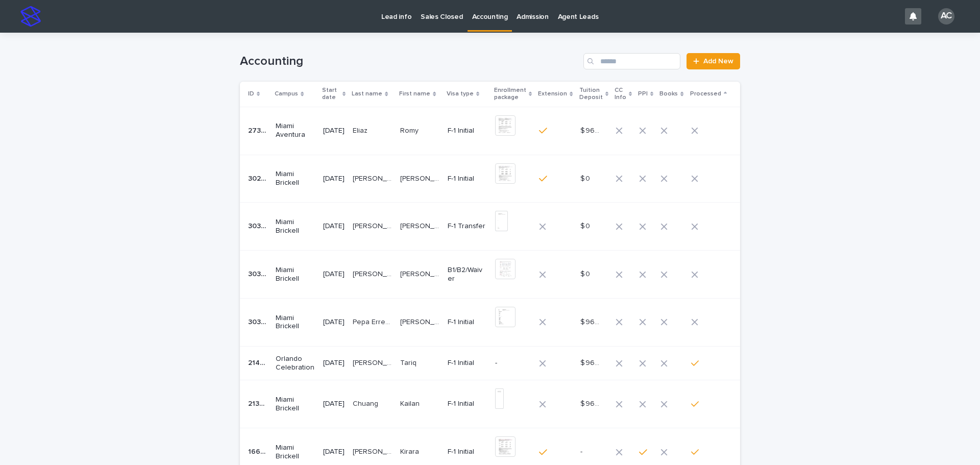 This screenshot has height=465, width=980. I want to click on p: Kailan, so click(411, 403).